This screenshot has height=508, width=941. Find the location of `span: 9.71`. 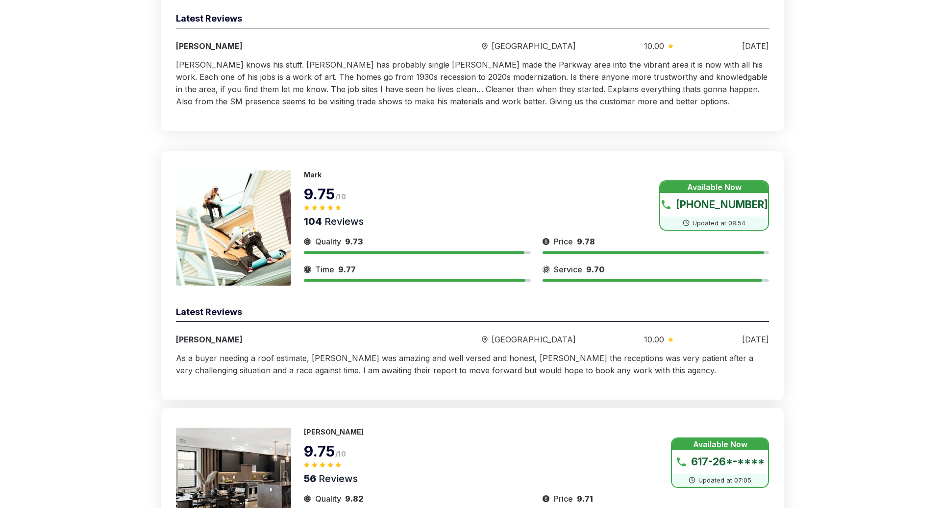

span: 9.71 is located at coordinates (585, 499).